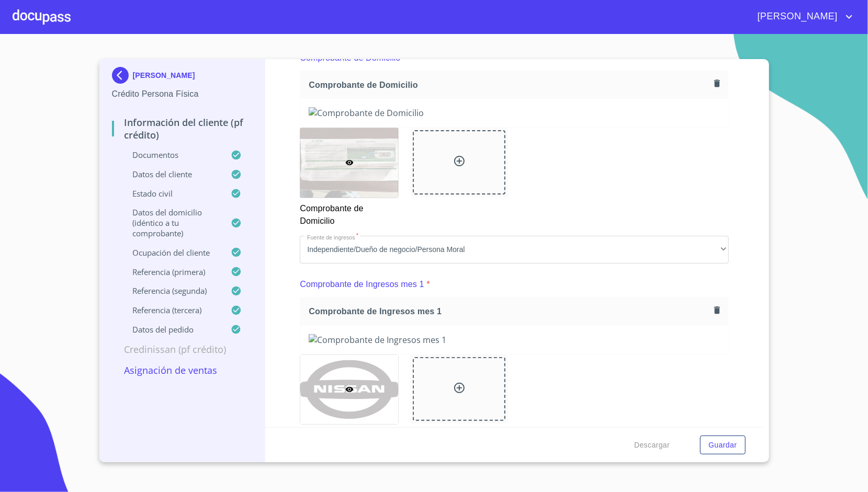 The height and width of the screenshot is (492, 868). Describe the element at coordinates (509, 84) in the screenshot. I see `span: Comprobante de Domicilio` at that location.